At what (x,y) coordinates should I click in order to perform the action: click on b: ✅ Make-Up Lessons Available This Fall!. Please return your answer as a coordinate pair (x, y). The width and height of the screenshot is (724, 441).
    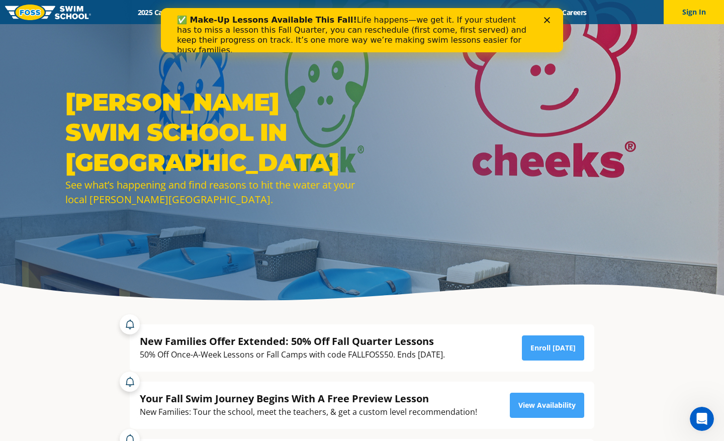
    Looking at the image, I should click on (106, 12).